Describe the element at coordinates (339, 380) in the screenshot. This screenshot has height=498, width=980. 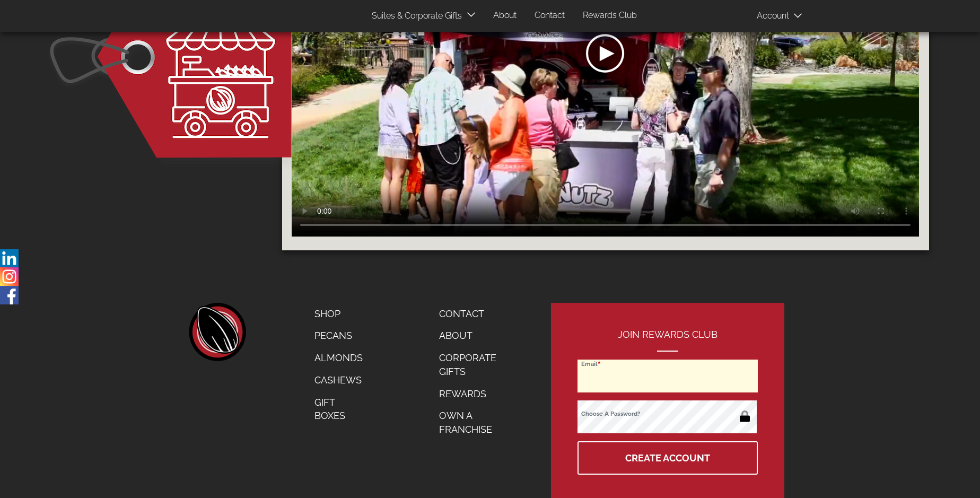
I see `a: Cashews` at that location.